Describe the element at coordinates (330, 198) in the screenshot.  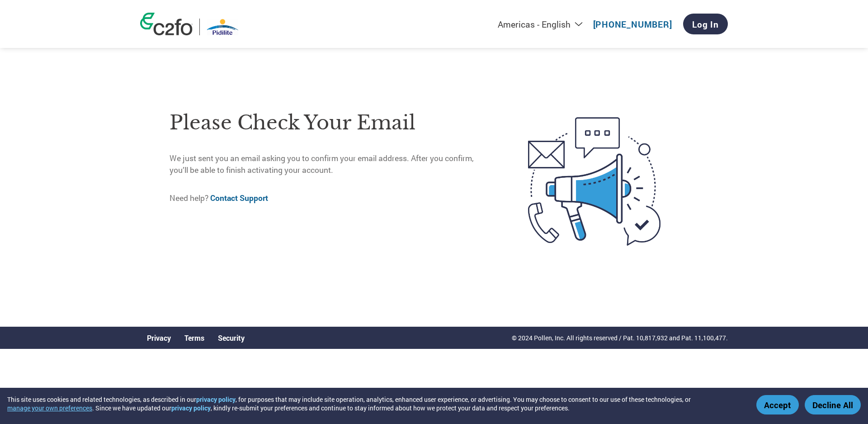
I see `p: Need help?` at that location.